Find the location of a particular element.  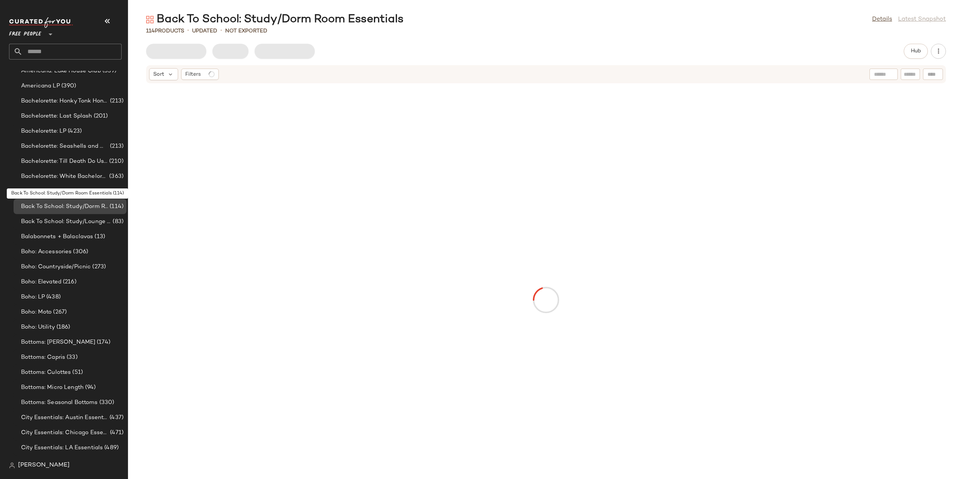

span: Bottoms: Seasonal Bottoms is located at coordinates (60, 402).